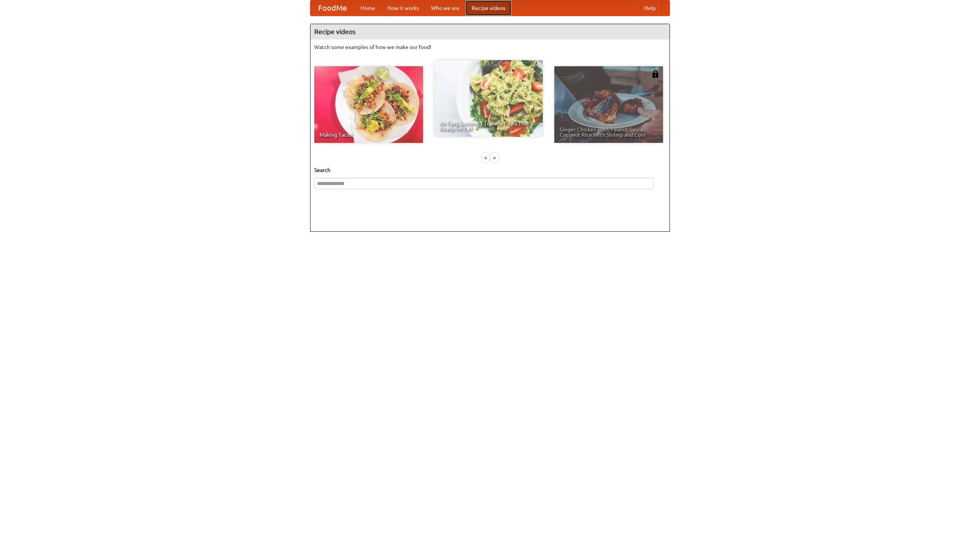 The image size is (980, 542). What do you see at coordinates (489, 8) in the screenshot?
I see `a: Recipe videos` at bounding box center [489, 8].